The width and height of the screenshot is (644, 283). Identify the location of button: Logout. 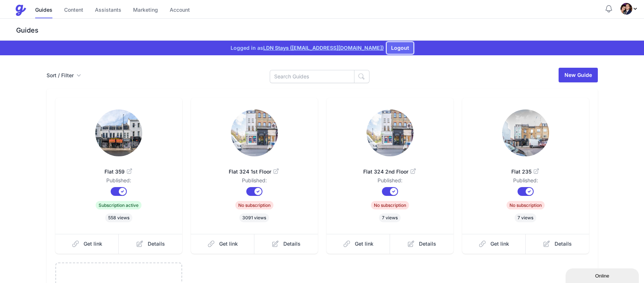
(400, 48).